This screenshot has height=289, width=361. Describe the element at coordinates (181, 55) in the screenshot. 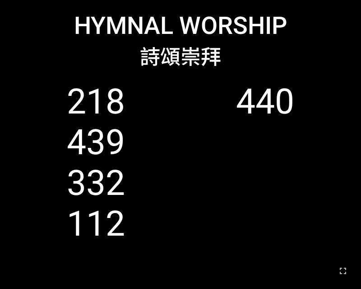

I see `span: 詩頌崇拜` at that location.